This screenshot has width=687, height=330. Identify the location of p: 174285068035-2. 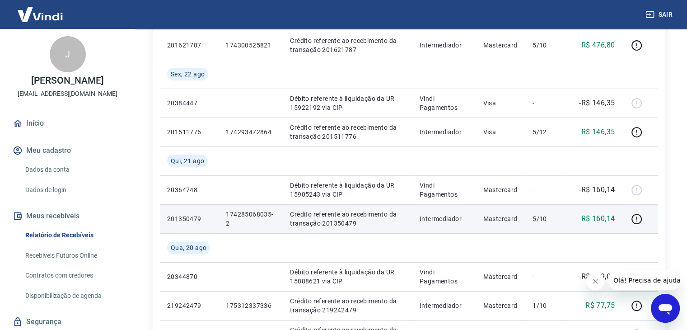
(251, 219).